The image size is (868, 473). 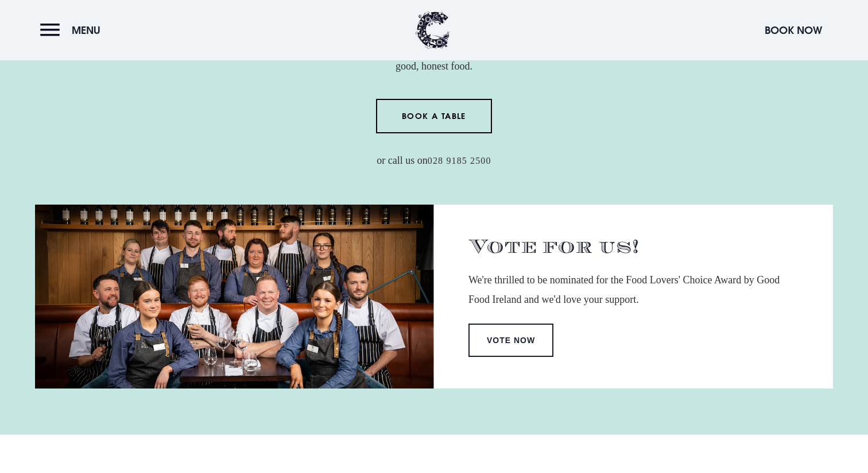 What do you see at coordinates (433, 30) in the screenshot?
I see `img: Clandeboye Lodge` at bounding box center [433, 30].